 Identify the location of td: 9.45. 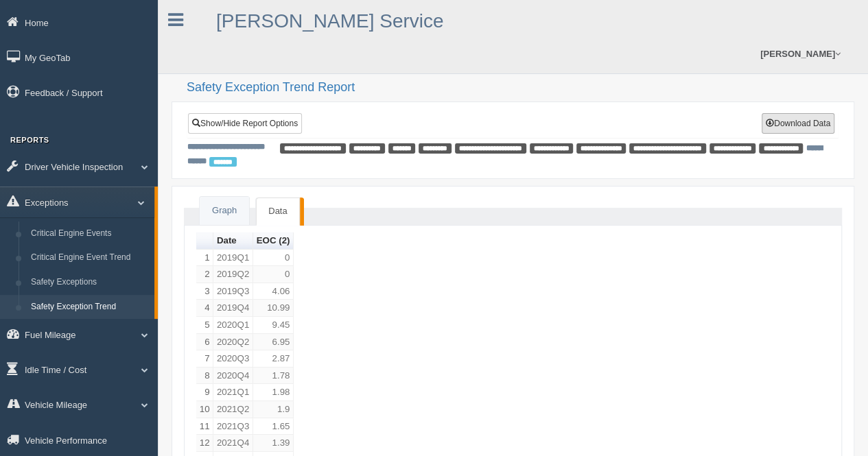
(273, 326).